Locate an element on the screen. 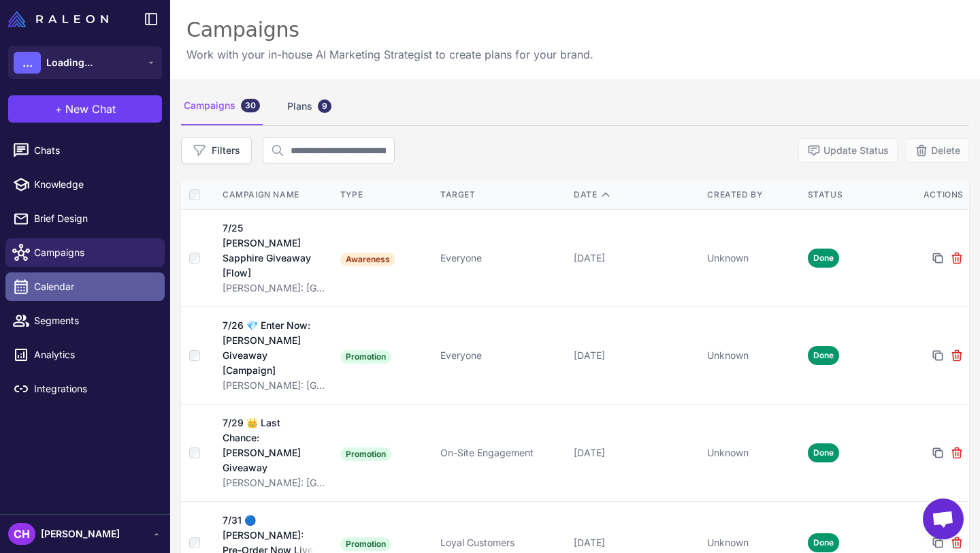 The image size is (980, 553). span: Campaigns is located at coordinates (94, 252).